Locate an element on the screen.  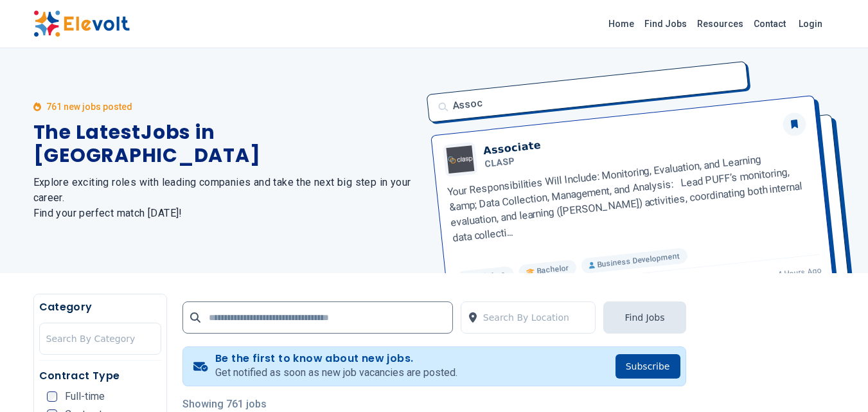
h5: Contract Type is located at coordinates (100, 376).